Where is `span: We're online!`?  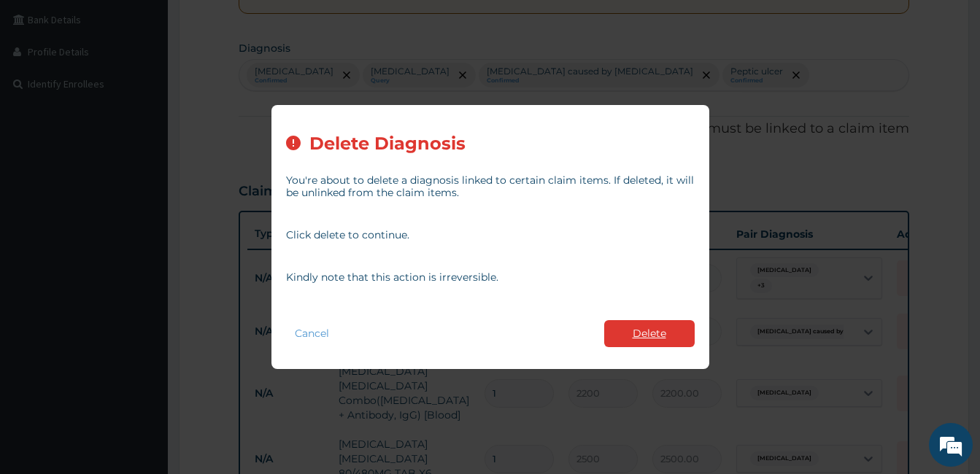
span: We're online! is located at coordinates (143, 217).